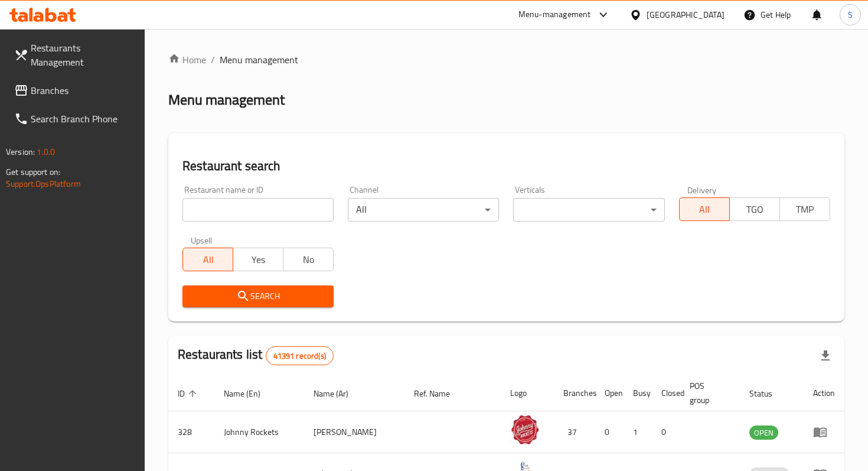 The image size is (868, 471). What do you see at coordinates (45, 152) in the screenshot?
I see `span: 1.0.0` at bounding box center [45, 152].